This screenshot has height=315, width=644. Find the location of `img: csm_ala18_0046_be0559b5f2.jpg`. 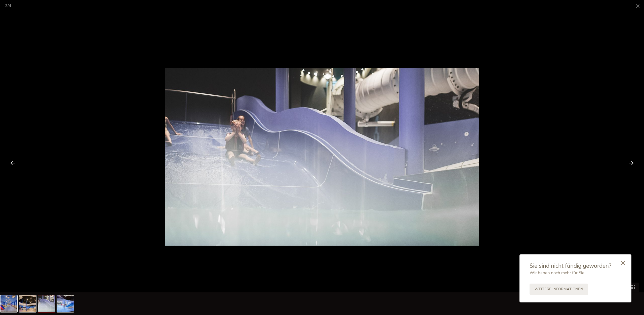

img: csm_ala18_0046_be0559b5f2.jpg is located at coordinates (65, 304).